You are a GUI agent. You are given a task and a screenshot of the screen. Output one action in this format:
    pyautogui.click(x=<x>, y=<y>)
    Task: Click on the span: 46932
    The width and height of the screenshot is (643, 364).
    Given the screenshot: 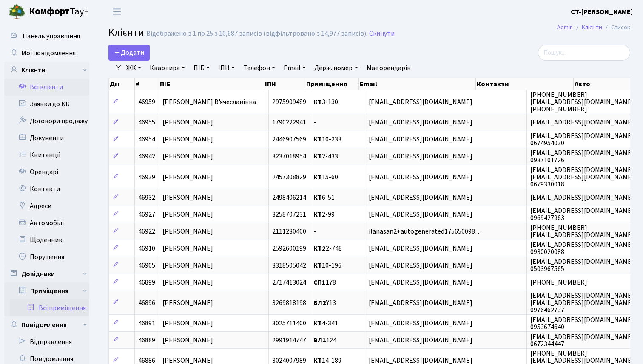 What is the action you would take?
    pyautogui.click(x=147, y=197)
    